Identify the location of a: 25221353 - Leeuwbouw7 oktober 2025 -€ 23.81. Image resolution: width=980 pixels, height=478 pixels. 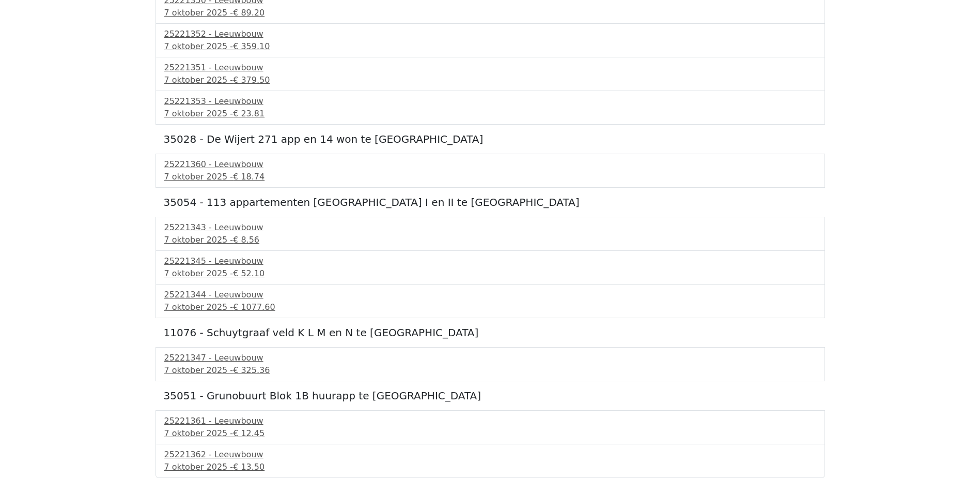
(490, 108).